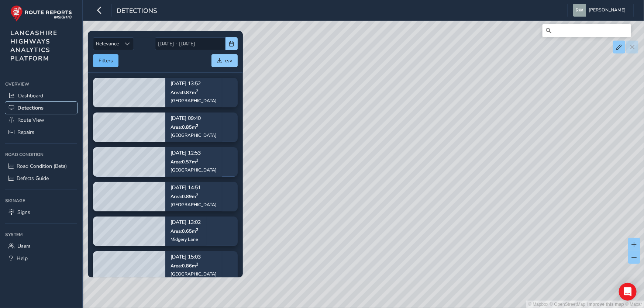 Image resolution: width=644 pixels, height=308 pixels. I want to click on button: Filters, so click(106, 61).